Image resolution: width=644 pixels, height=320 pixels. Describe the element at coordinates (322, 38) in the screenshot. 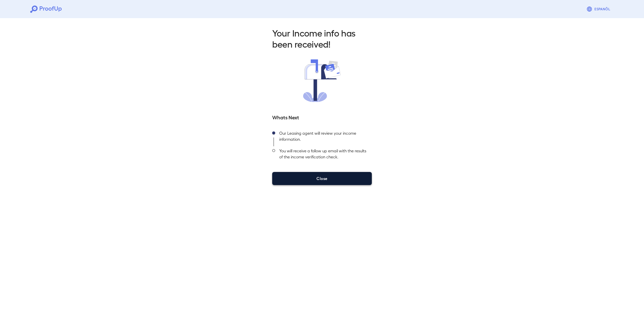

I see `h2: Your Income info has been received!` at that location.